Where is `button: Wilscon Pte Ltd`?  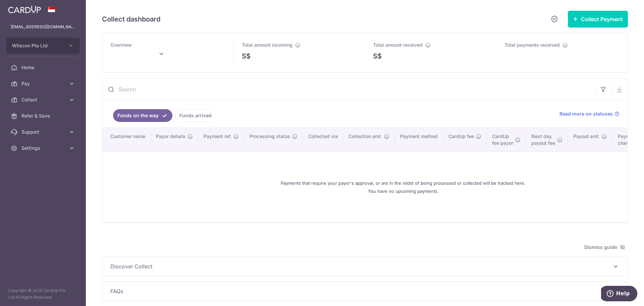
button: Wilscon Pte Ltd is located at coordinates (43, 46).